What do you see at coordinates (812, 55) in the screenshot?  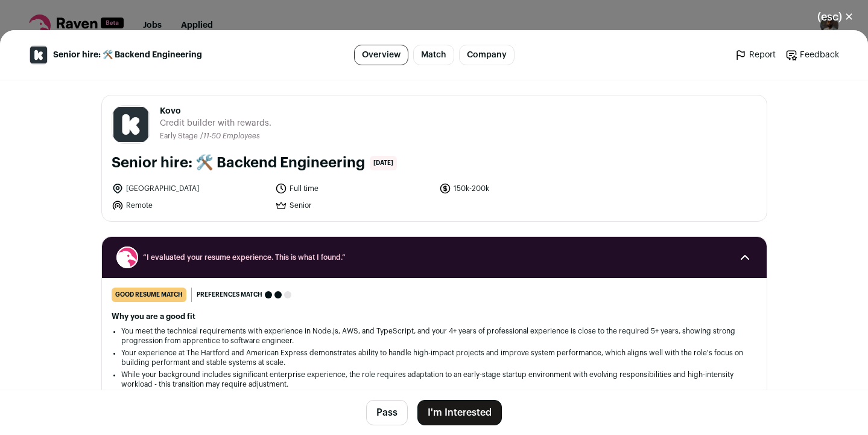 I see `a: Feedback` at bounding box center [812, 55].